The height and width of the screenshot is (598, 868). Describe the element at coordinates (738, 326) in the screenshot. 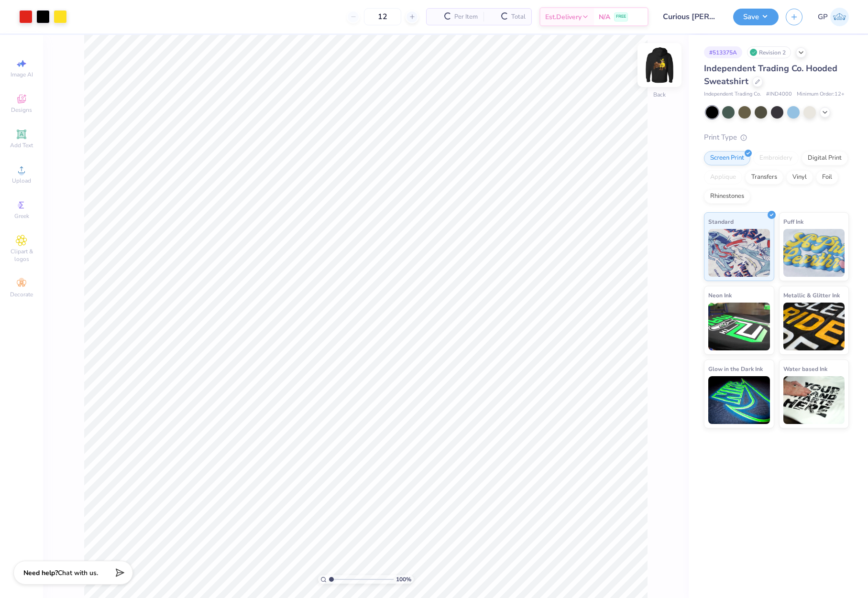

I see `img: Neon Ink` at that location.